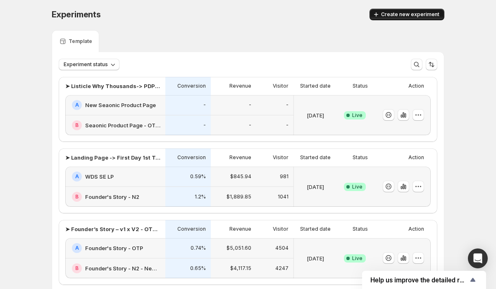  I want to click on p: 4247, so click(282, 268).